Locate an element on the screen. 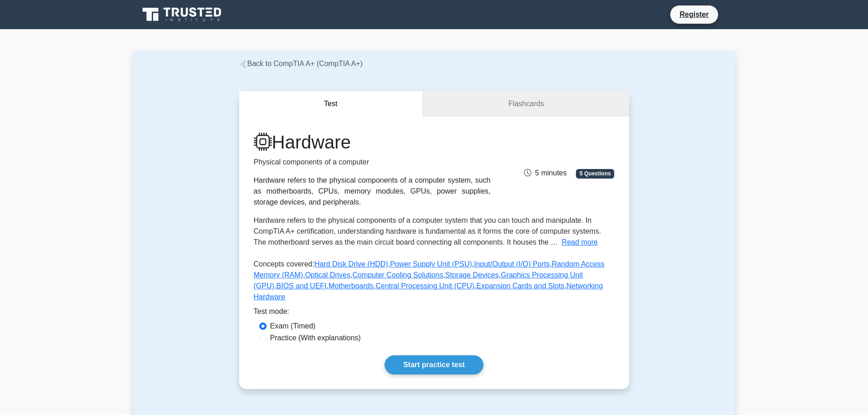 Image resolution: width=868 pixels, height=415 pixels. a: Start practice test is located at coordinates (434, 365).